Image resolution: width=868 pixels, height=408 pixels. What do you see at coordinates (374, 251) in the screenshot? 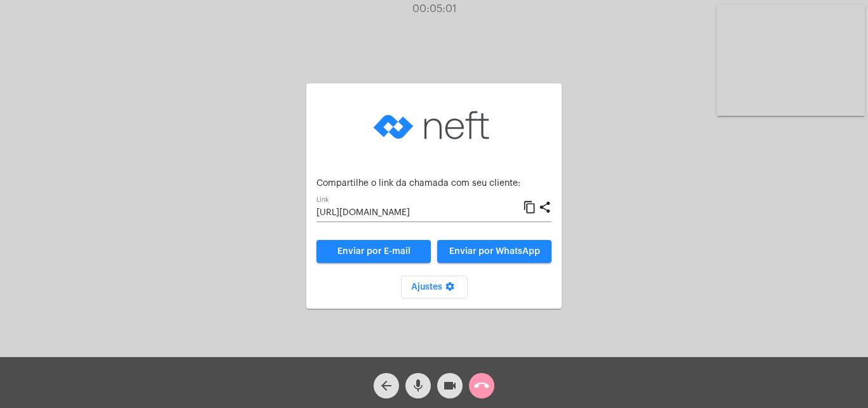
I see `span: Enviar por E-mail` at bounding box center [374, 251].